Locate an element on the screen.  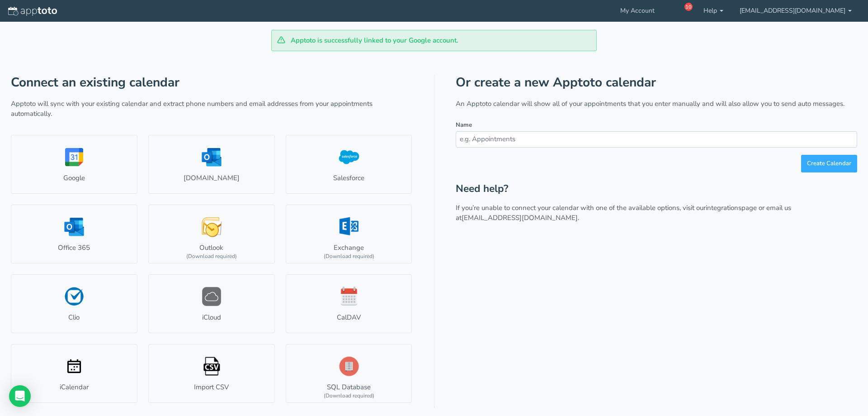
a: Clio is located at coordinates (74, 304).